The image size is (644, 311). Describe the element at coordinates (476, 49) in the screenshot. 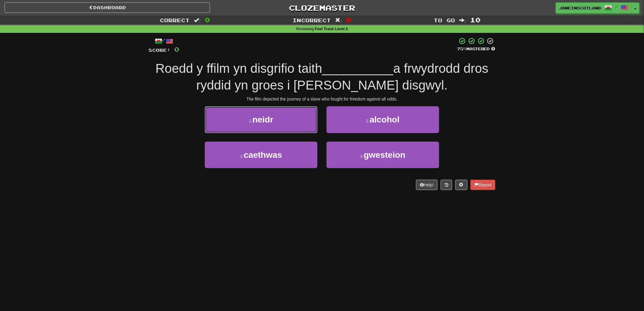

I see `div: Mastered` at that location.